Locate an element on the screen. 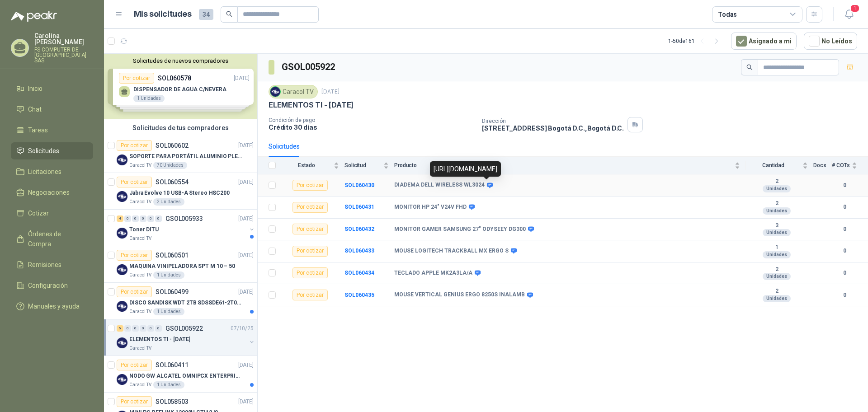  b: MOUSE VERTICAL GENIUS ERGO 8250S INALAMB is located at coordinates (459, 295).